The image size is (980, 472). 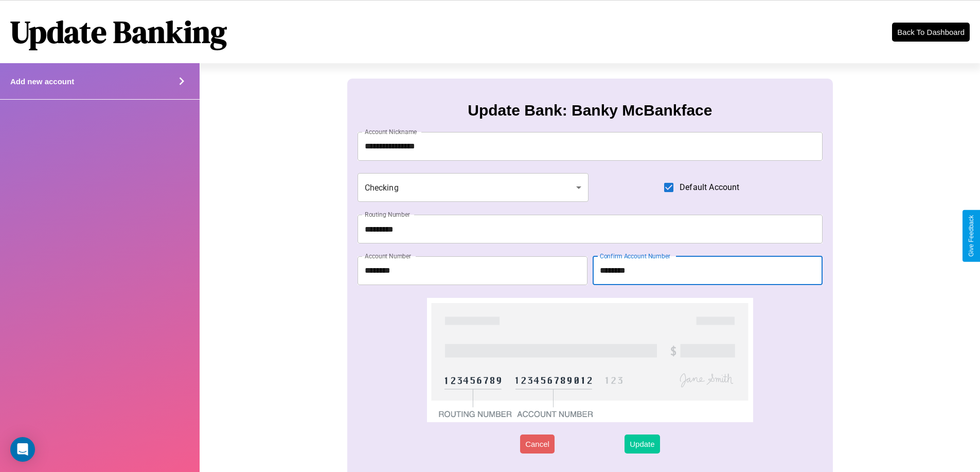 What do you see at coordinates (118, 31) in the screenshot?
I see `h1: Update Banking` at bounding box center [118, 31].